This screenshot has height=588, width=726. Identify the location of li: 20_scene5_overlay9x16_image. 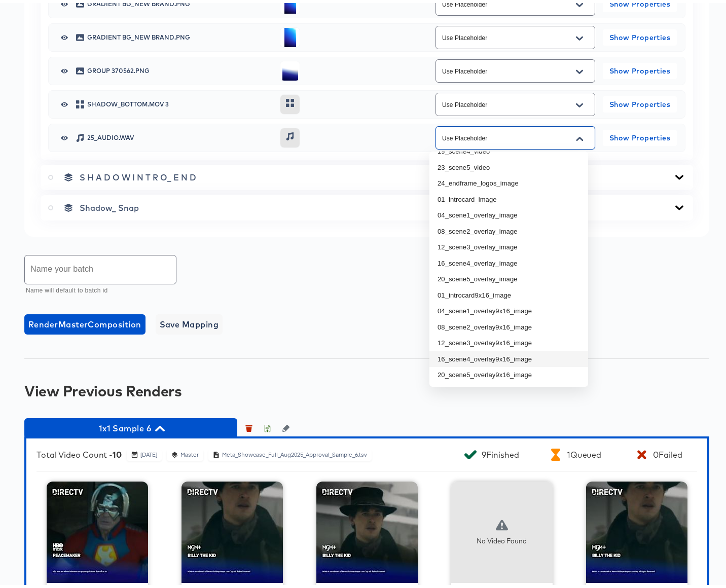
(508, 372).